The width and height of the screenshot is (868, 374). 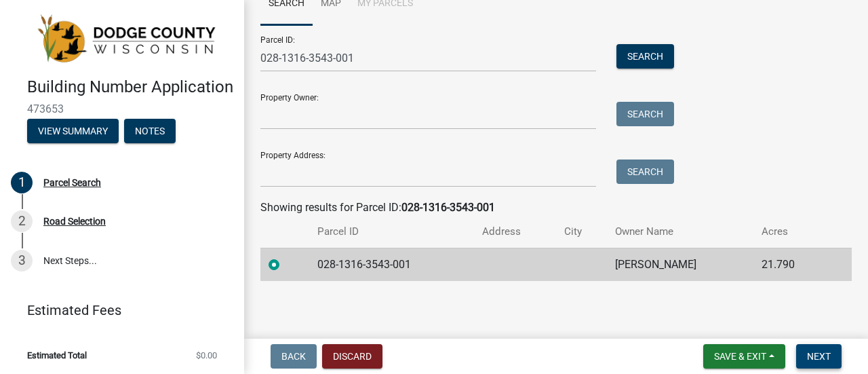 I want to click on button: Back, so click(x=293, y=356).